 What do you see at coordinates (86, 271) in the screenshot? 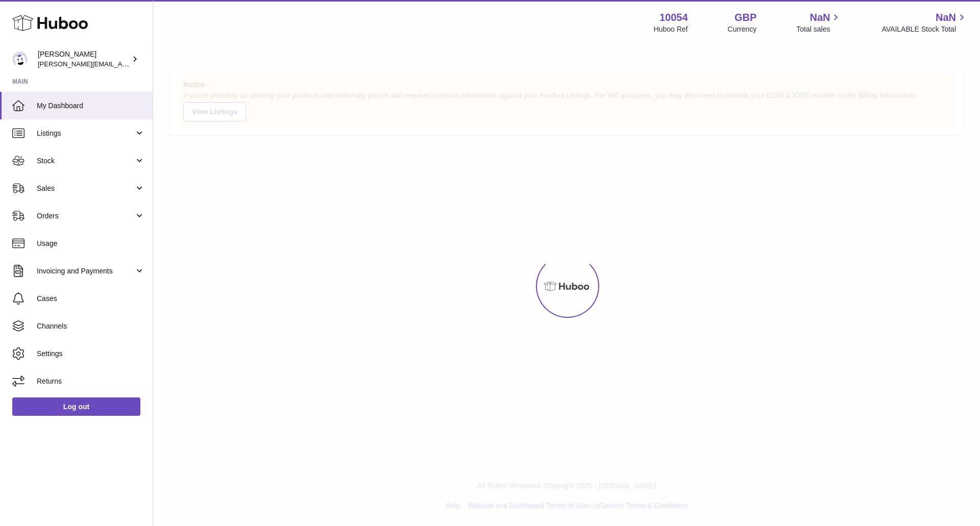
I see `span: Invoicing and Payments` at bounding box center [86, 271].